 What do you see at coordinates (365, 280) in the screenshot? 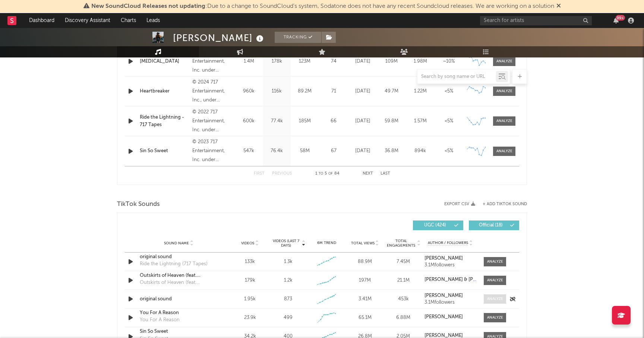
I see `div: 197M` at bounding box center [365, 280].